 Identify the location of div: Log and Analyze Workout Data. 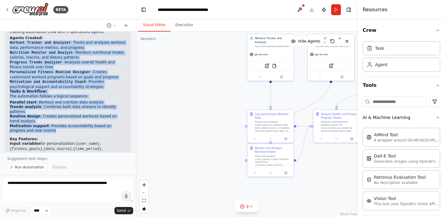
(273, 115).